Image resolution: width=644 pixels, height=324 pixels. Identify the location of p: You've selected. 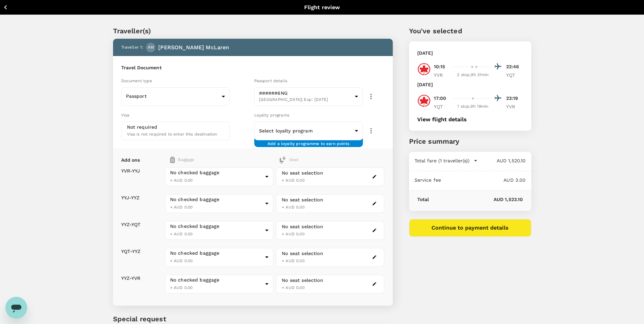
(470, 31).